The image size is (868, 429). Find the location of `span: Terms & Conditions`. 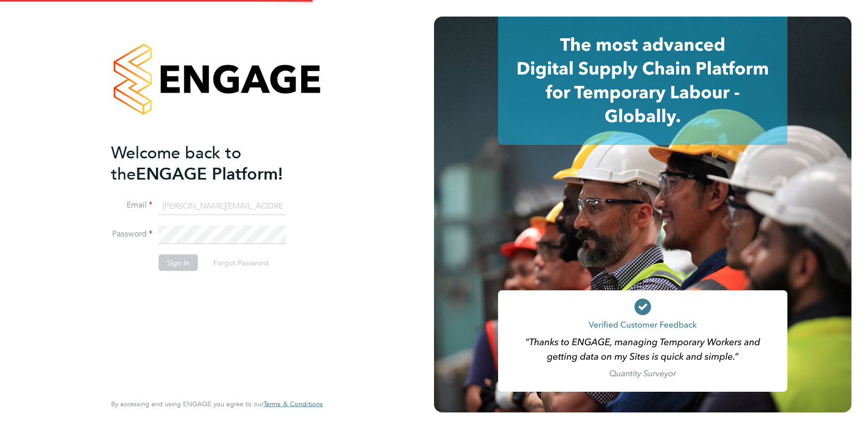

span: Terms & Conditions is located at coordinates (293, 403).